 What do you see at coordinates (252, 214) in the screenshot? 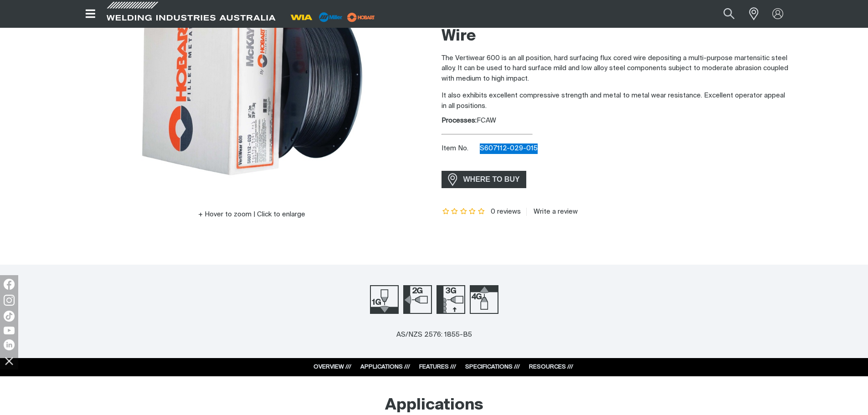
I see `button: Hover to zoom | Click to enlarge` at bounding box center [252, 214].